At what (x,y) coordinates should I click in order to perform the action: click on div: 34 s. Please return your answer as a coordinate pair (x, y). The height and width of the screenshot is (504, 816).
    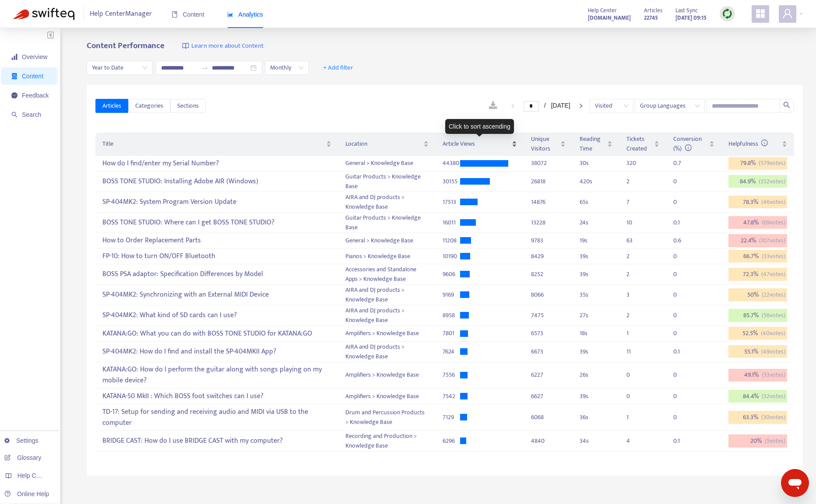
    Looking at the image, I should click on (596, 441).